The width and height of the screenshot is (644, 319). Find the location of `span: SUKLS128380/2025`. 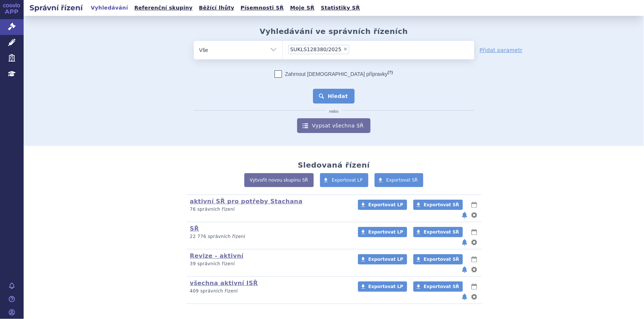

span: SUKLS128380/2025 is located at coordinates (316, 50).